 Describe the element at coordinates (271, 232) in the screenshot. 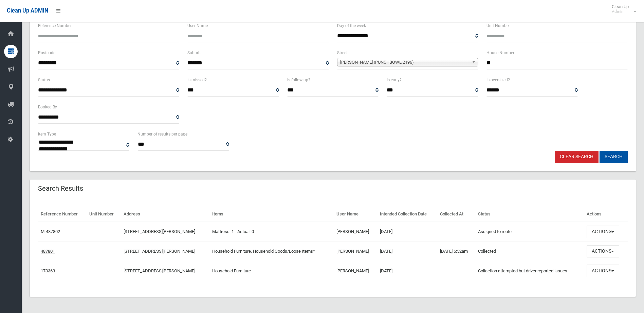

I see `td: Mattress: 1 - Actual: 0` at that location.